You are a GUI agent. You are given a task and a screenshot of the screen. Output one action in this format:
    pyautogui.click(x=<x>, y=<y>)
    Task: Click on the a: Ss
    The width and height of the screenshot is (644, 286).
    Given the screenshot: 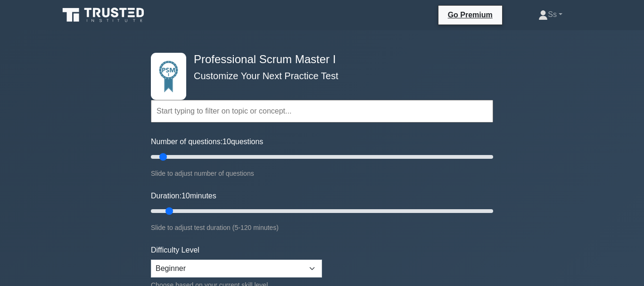 What is the action you would take?
    pyautogui.click(x=550, y=15)
    